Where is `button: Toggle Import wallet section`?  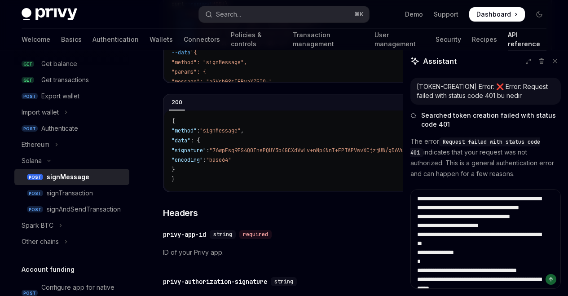 button: Toggle Import wallet section is located at coordinates (72, 112).